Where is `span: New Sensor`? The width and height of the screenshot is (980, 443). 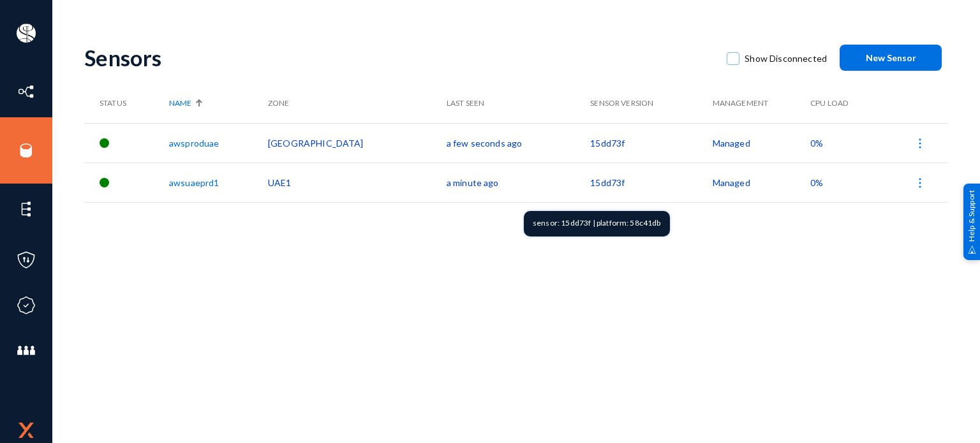 span: New Sensor is located at coordinates (890, 58).